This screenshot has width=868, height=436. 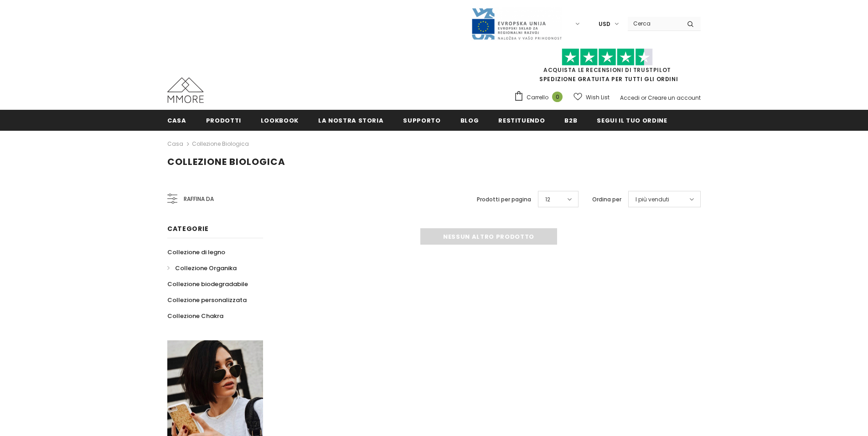 I want to click on a: Carrello 0, so click(x=540, y=98).